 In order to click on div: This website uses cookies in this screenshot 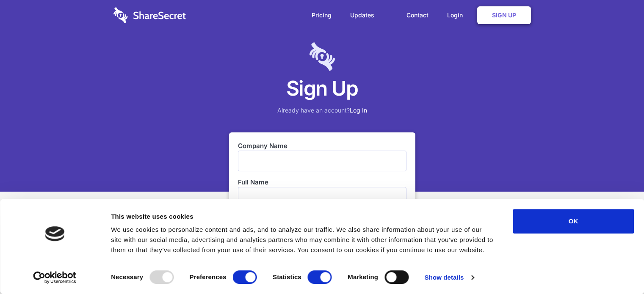, I will do `click(302, 217)`.